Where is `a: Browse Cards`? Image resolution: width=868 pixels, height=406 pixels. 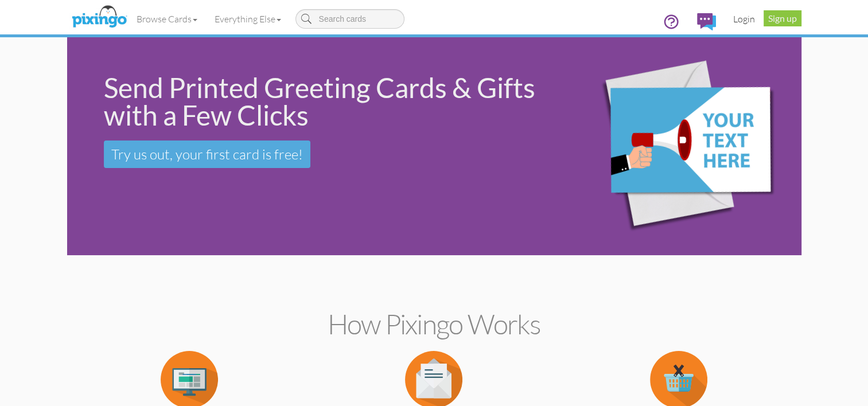
a: Browse Cards is located at coordinates (167, 19).